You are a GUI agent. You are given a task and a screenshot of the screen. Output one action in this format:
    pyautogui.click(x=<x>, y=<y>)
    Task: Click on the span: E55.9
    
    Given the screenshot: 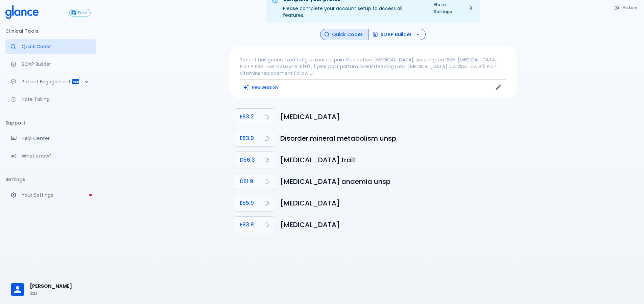 What is the action you would take?
    pyautogui.click(x=247, y=203)
    